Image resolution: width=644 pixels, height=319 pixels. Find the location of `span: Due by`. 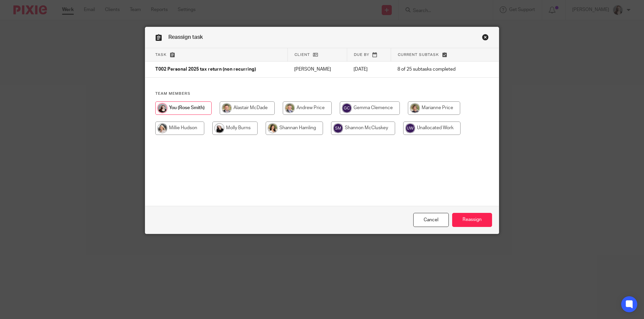

span: Due by is located at coordinates (362, 54).